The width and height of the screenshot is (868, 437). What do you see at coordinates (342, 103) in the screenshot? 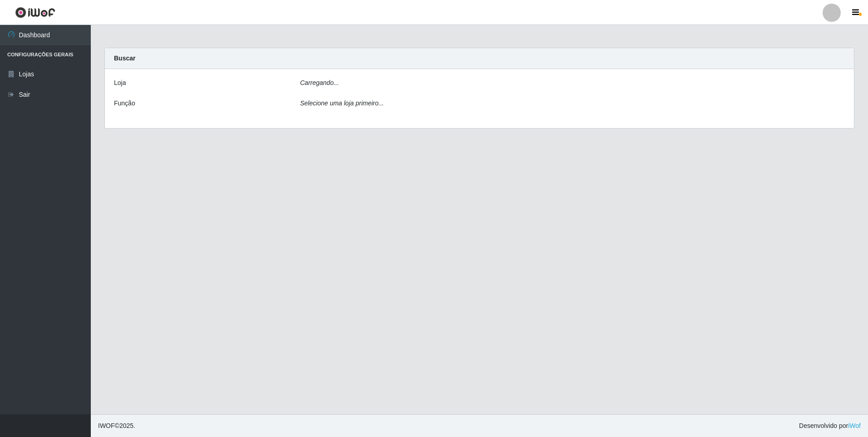
I see `i: Selecione uma loja primeiro...` at bounding box center [342, 103].